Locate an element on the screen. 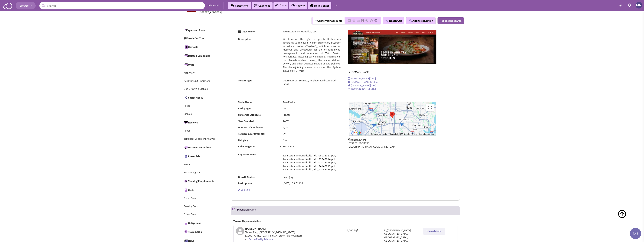 The height and width of the screenshot is (242, 644). button: View details is located at coordinates (434, 231).